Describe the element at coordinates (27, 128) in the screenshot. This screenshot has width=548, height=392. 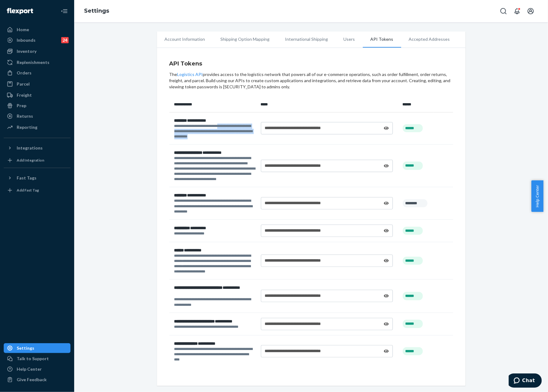
I see `div: Reporting` at that location.